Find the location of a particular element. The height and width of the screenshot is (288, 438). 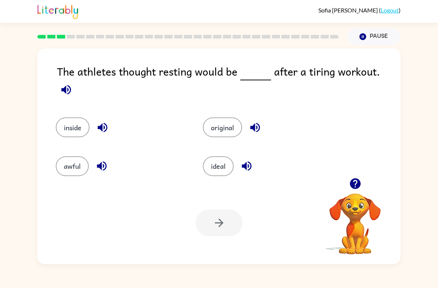

img: Literably is located at coordinates (58, 11).